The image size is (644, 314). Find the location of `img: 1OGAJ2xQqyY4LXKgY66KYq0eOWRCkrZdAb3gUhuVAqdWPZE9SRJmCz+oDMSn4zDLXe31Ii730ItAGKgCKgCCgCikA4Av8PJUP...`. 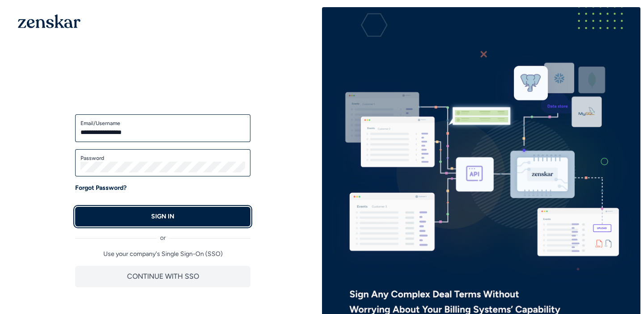

img: 1OGAJ2xQqyY4LXKgY66KYq0eOWRCkrZdAb3gUhuVAqdWPZE9SRJmCz+oDMSn4zDLXe31Ii730ItAGKgCKgCCgCikA4Av8PJUP... is located at coordinates (49, 21).